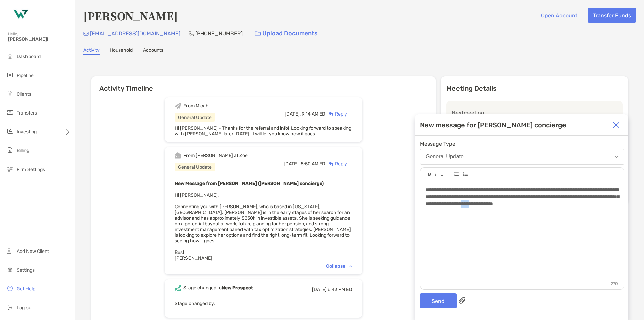 The width and height of the screenshot is (644, 320). Describe the element at coordinates (10, 307) in the screenshot. I see `img: logout icon` at that location.